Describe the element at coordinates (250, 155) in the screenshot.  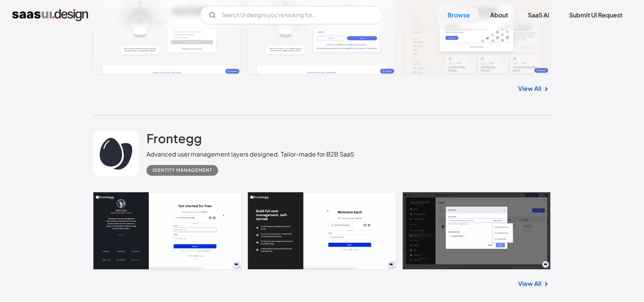
I see `div: Advanced user management layers designed. Tailor-made for B2B SaaS` at that location.